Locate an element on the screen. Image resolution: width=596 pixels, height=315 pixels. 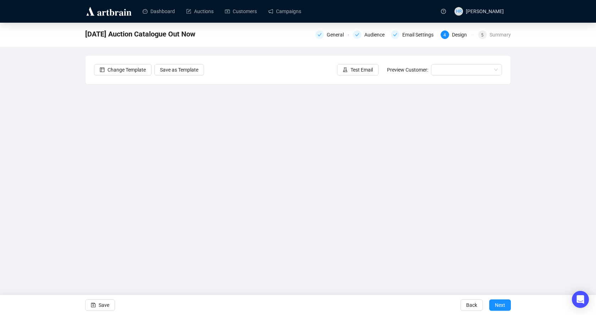
div: 5Summary is located at coordinates (495, 35).